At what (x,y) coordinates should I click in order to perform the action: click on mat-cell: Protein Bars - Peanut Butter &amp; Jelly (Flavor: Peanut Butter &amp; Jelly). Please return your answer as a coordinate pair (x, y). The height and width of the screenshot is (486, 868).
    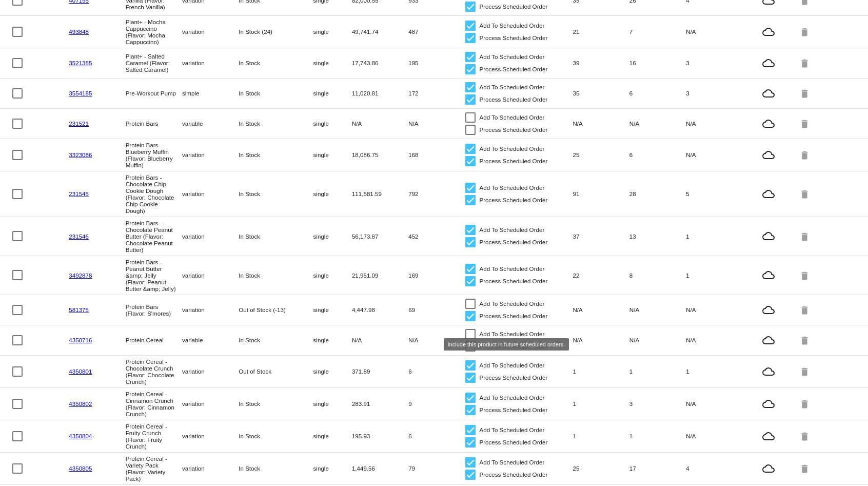
    Looking at the image, I should click on (154, 275).